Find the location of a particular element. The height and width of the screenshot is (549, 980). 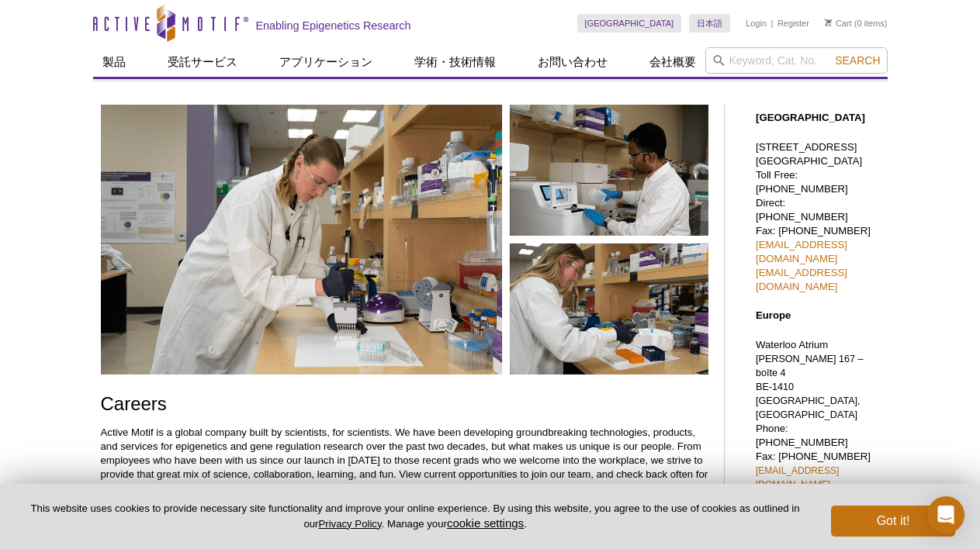

a: Login is located at coordinates (756, 23).